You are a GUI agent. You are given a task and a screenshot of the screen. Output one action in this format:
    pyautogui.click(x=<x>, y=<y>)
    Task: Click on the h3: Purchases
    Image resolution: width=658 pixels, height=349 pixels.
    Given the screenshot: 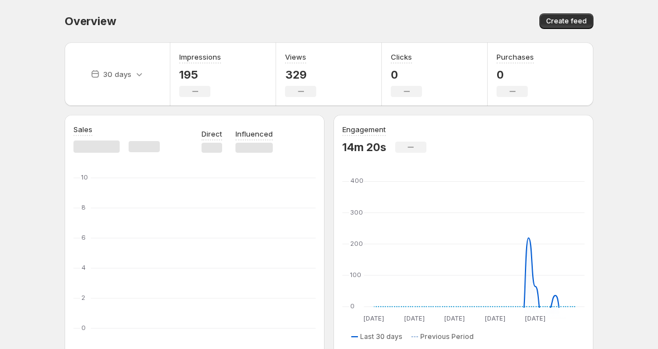 What is the action you would take?
    pyautogui.click(x=515, y=57)
    